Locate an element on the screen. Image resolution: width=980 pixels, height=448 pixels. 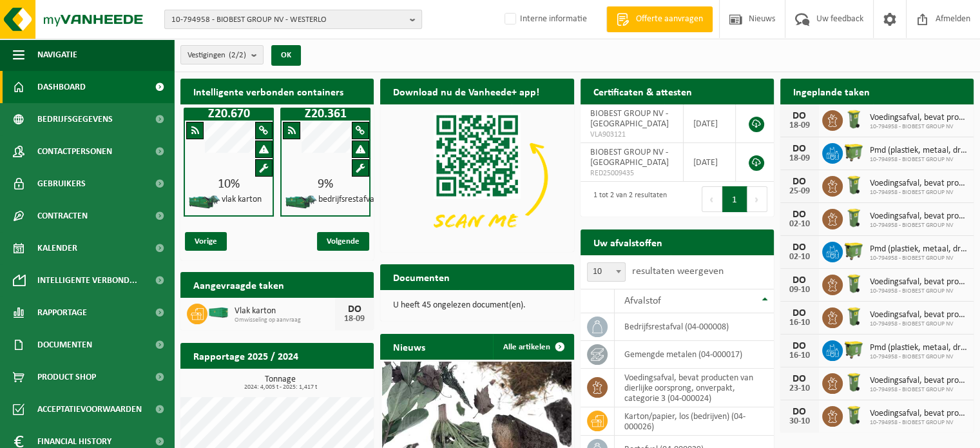
h3: Tonnage is located at coordinates (280, 383).